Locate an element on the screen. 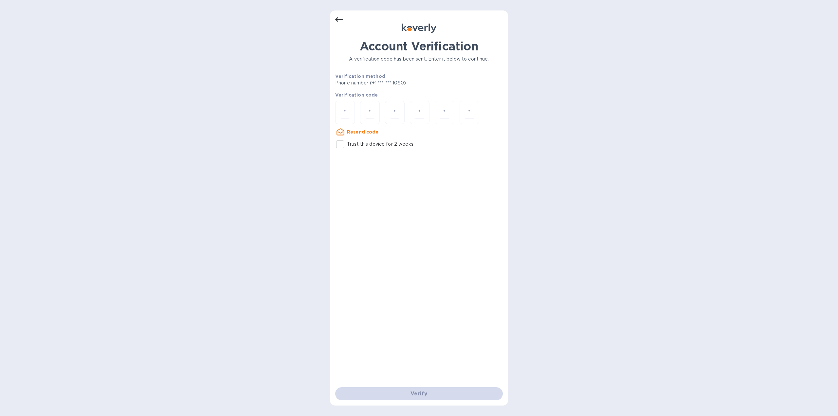  p: Trust this device for 2 weeks is located at coordinates (380, 144).